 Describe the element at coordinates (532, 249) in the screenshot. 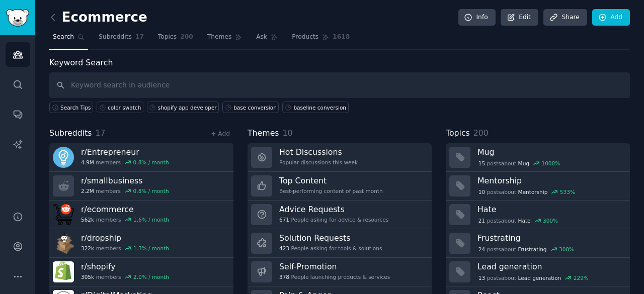

I see `span: Frustrating` at that location.